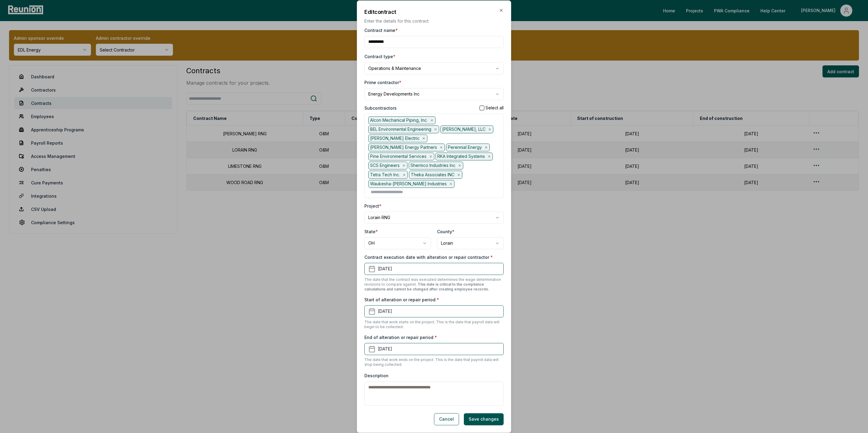  Describe the element at coordinates (435, 165) in the screenshot. I see `div: Shermco Industries Inc` at that location.